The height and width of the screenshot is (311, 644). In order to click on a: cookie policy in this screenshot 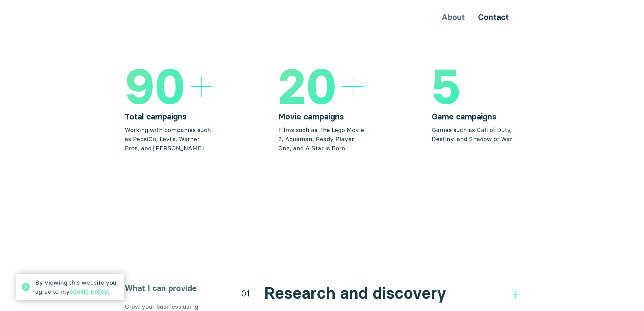, I will do `click(89, 291)`.